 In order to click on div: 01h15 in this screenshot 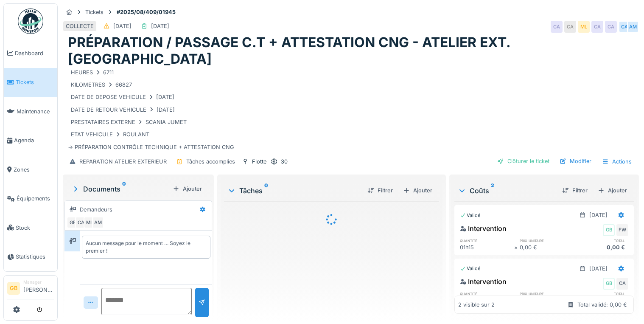, I will do `click(487, 247)`.